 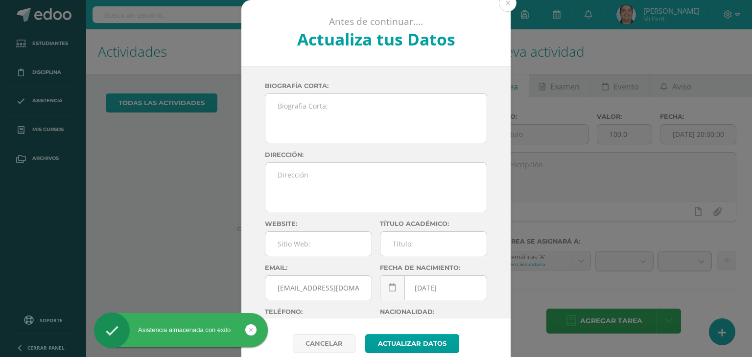 What do you see at coordinates (376, 22) in the screenshot?
I see `p: Antes de continuar....` at bounding box center [376, 22].